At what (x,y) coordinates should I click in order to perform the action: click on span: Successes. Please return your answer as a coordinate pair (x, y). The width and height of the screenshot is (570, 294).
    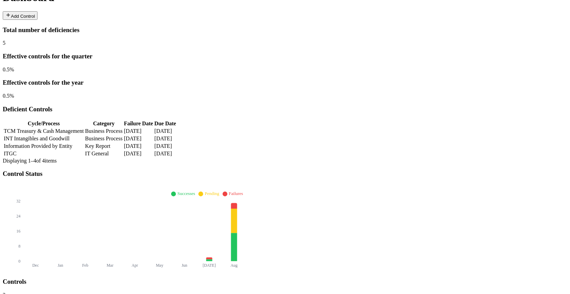
    Looking at the image, I should click on (186, 193).